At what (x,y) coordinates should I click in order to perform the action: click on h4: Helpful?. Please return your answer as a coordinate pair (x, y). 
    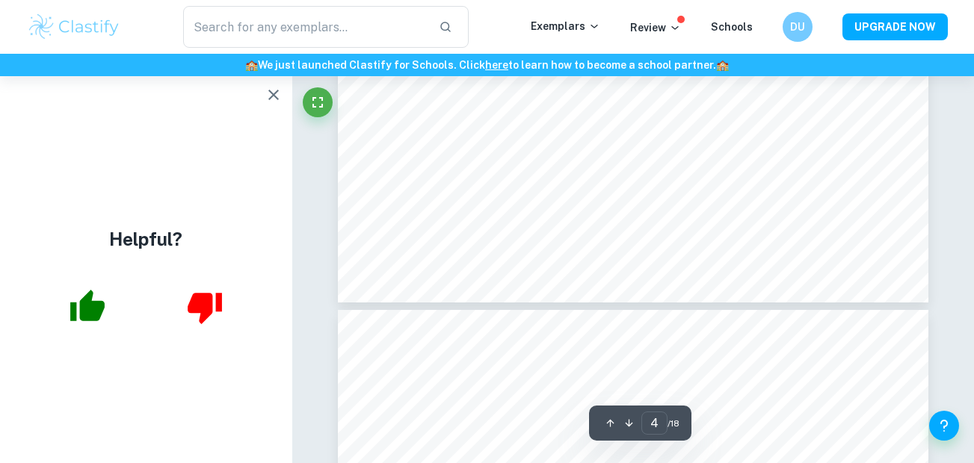
    Looking at the image, I should click on (146, 239).